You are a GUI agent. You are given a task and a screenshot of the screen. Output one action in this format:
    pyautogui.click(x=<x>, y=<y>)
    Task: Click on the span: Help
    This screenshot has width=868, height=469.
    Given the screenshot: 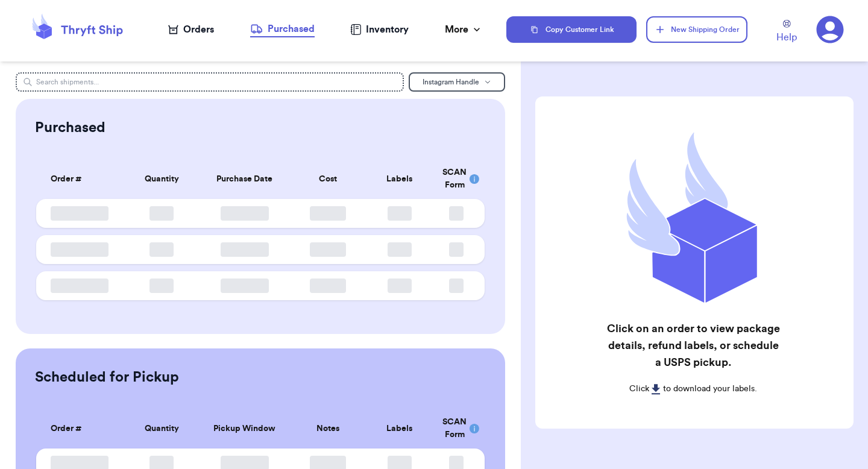 What is the action you would take?
    pyautogui.click(x=787, y=38)
    